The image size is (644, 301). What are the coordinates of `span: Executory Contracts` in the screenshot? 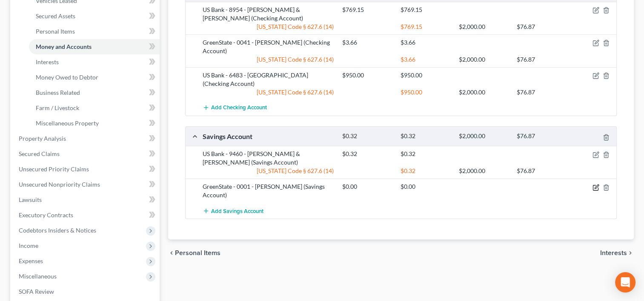 It's located at (46, 215).